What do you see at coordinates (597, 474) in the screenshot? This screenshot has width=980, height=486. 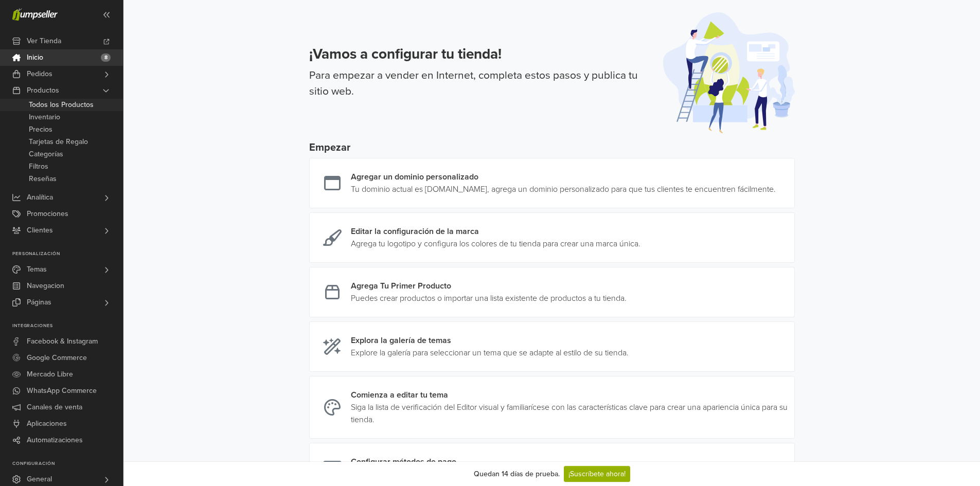 I see `a: ¡Suscríbete ahora!` at bounding box center [597, 474].